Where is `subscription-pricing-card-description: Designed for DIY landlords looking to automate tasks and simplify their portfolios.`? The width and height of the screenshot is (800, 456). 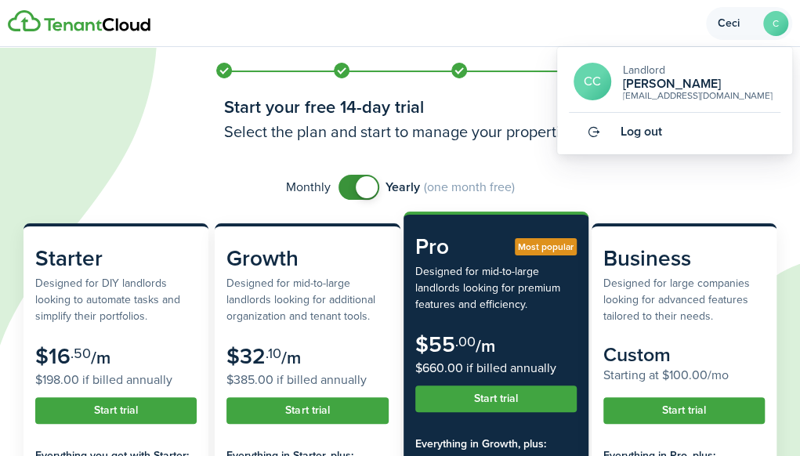 subscription-pricing-card-description: Designed for DIY landlords looking to automate tasks and simplify their portfolios. is located at coordinates (116, 299).